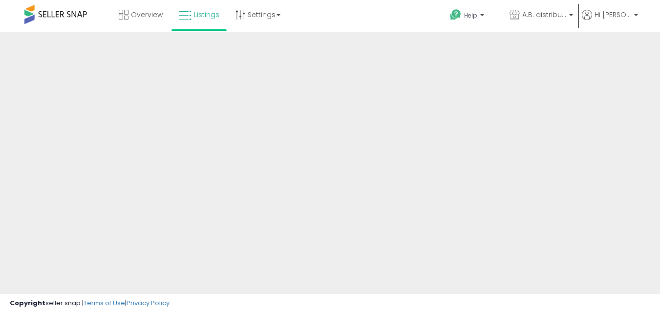  Describe the element at coordinates (89, 303) in the screenshot. I see `div: seller snap | |` at that location.